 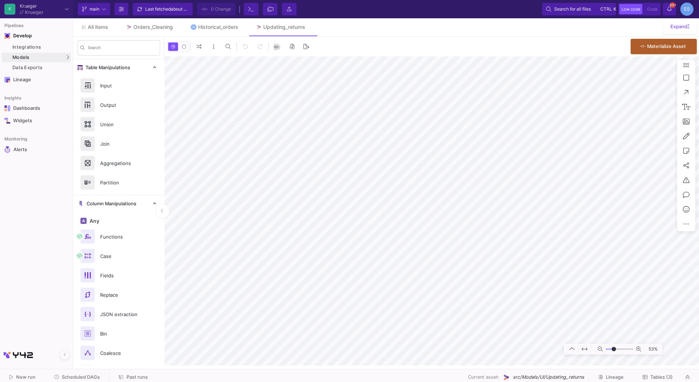 I want to click on div: Updating_returns, so click(x=284, y=27).